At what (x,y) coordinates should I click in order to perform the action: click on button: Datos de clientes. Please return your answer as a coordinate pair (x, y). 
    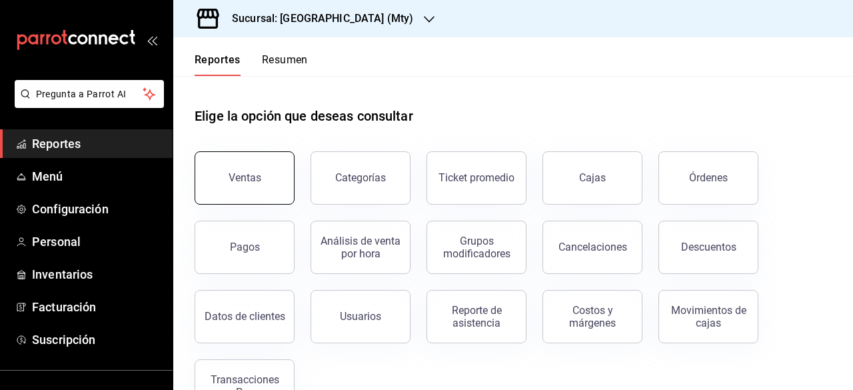
    Looking at the image, I should click on (244, 316).